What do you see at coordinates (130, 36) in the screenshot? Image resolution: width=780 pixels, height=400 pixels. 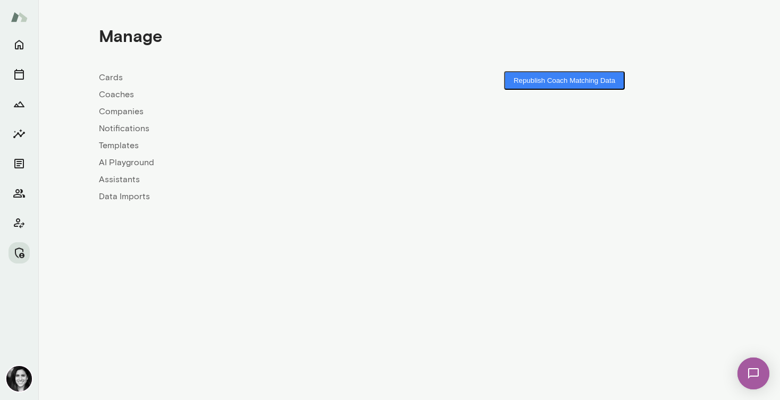 I see `h4: Manage` at bounding box center [130, 36].